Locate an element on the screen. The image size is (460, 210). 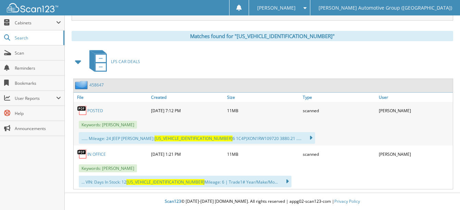
a: POSTED is located at coordinates (95, 110).